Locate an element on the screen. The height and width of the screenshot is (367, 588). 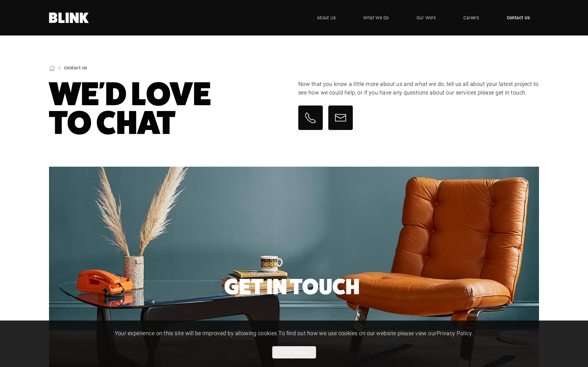
a: What We Do is located at coordinates (376, 18).